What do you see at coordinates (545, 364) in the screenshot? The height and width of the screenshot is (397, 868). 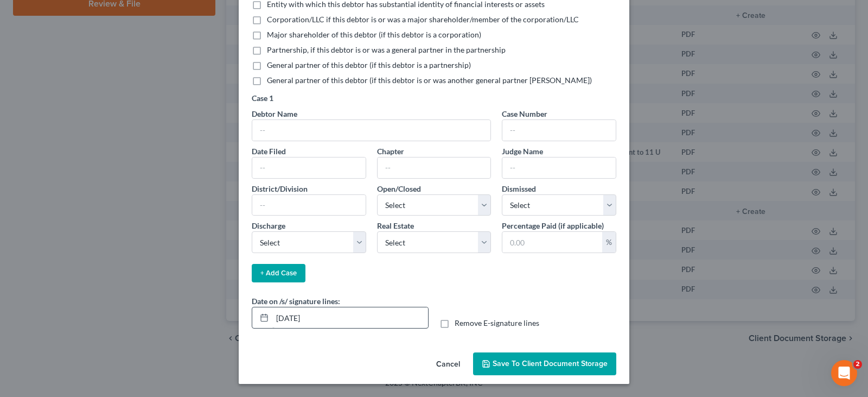 I see `button: Save to Client Document Storage` at bounding box center [545, 364].